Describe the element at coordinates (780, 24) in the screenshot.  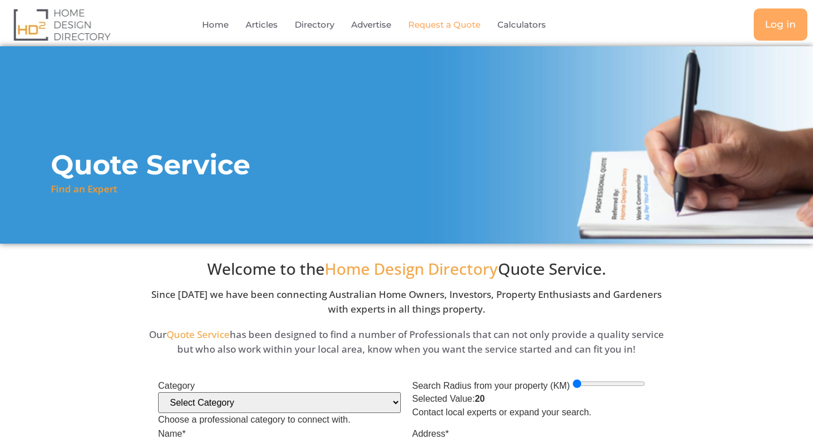
I see `a: Log in` at that location.